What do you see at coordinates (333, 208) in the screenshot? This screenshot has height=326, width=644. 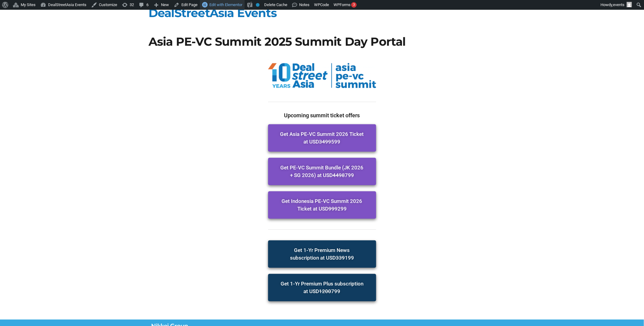 I see `s: 999` at bounding box center [333, 208].